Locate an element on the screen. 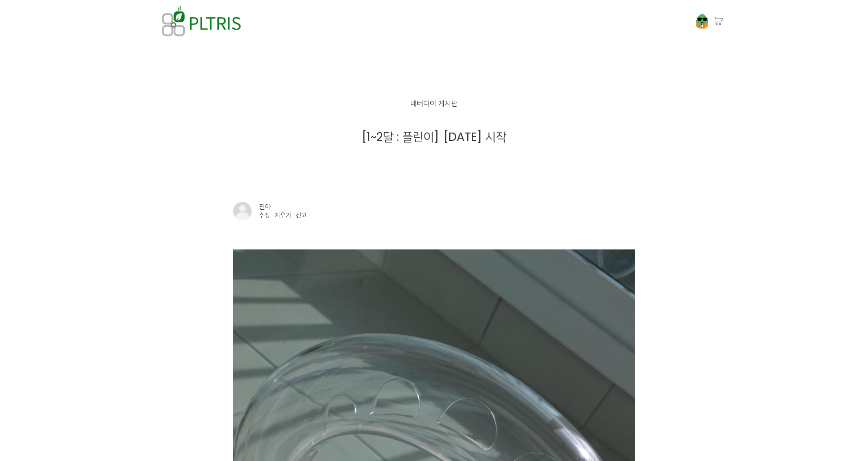  a: 신고 is located at coordinates (301, 215).